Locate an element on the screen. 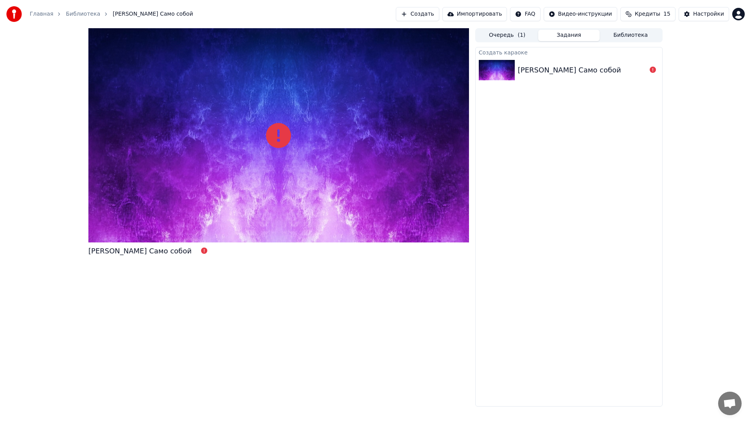 The width and height of the screenshot is (751, 423). button: Импортировать is located at coordinates (475, 14).